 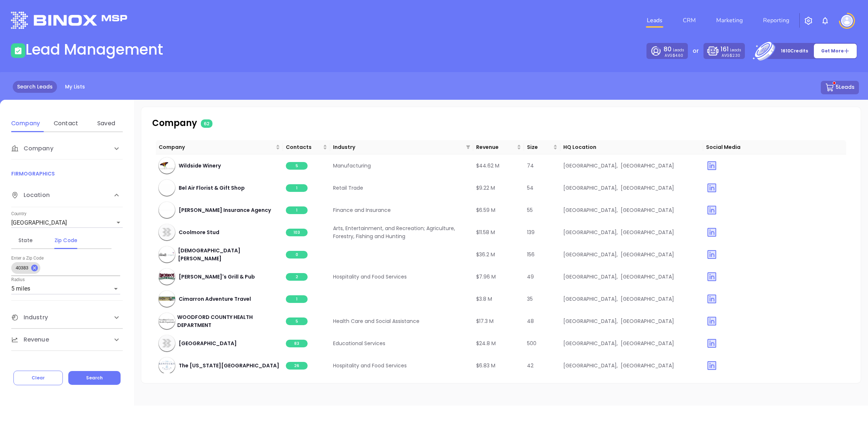 What do you see at coordinates (724, 49) in the screenshot?
I see `span: 161` at bounding box center [724, 49].